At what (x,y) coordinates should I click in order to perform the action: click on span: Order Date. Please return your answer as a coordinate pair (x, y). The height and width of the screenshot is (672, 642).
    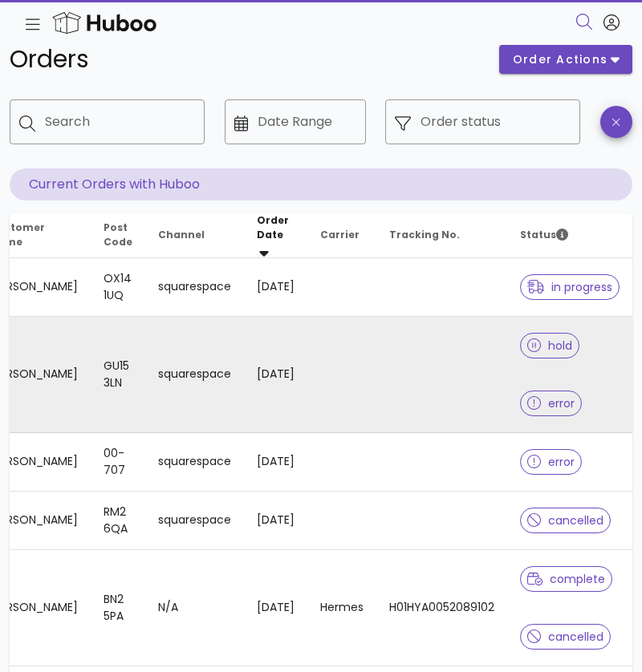
    Looking at the image, I should click on (273, 227).